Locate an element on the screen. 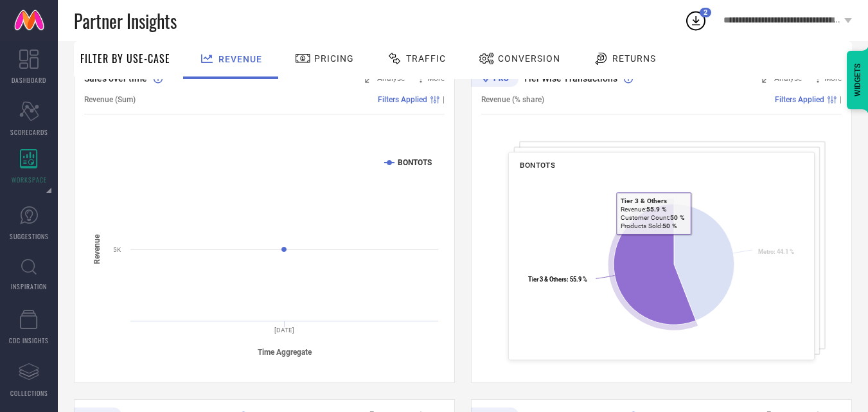 The height and width of the screenshot is (412, 868). span: INSPIRATION is located at coordinates (29, 286).